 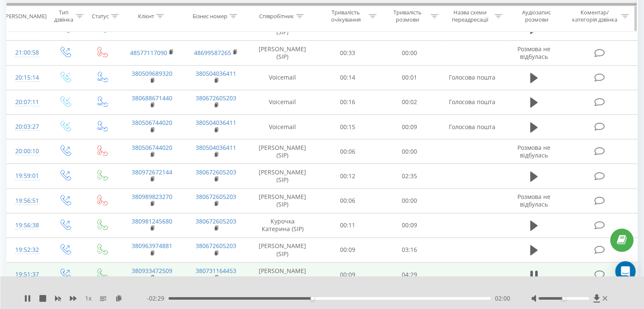 I want to click on div: 19:56:38, so click(x=26, y=225).